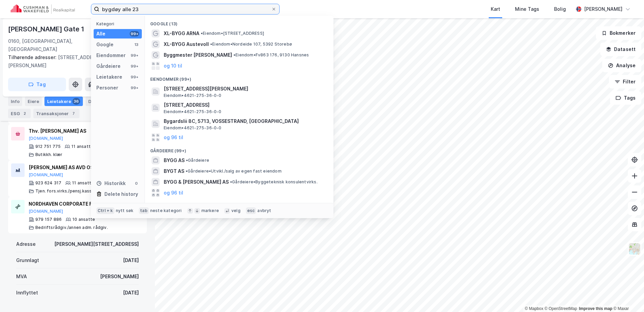  I want to click on div: nytt søk, so click(124, 211).